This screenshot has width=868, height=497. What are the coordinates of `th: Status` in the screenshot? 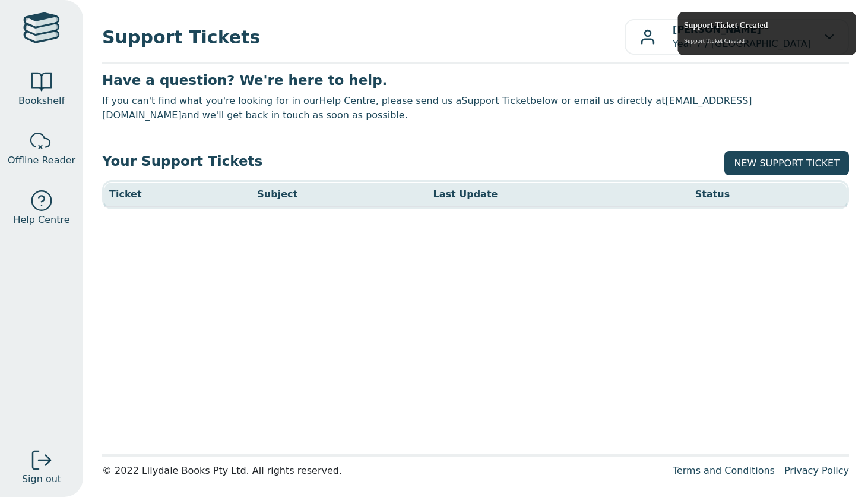 It's located at (768, 194).